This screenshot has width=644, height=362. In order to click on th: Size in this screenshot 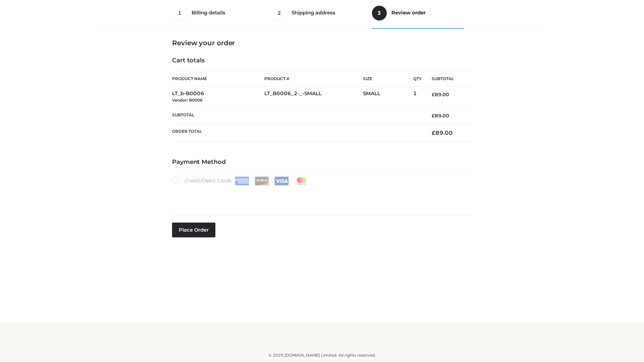, I will do `click(387, 79)`.